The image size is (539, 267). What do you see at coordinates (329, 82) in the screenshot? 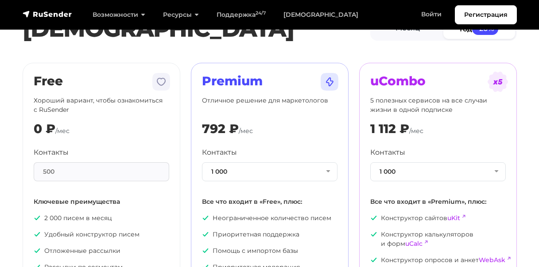
I see `img: tarif-premium.svg` at bounding box center [329, 82].